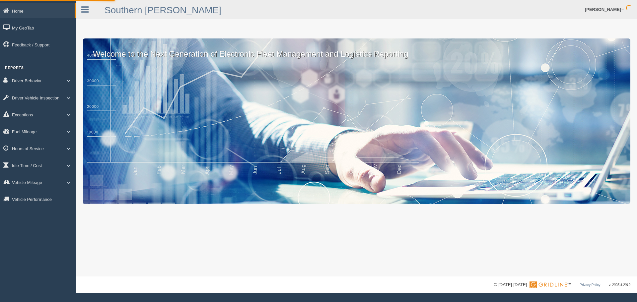  Describe the element at coordinates (357, 49) in the screenshot. I see `p: Welcome to the Next Generation of Electronic Fleet Management and Logistics Reporting` at that location.